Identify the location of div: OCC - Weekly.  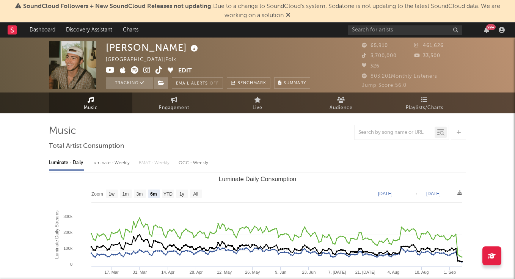
(194, 163).